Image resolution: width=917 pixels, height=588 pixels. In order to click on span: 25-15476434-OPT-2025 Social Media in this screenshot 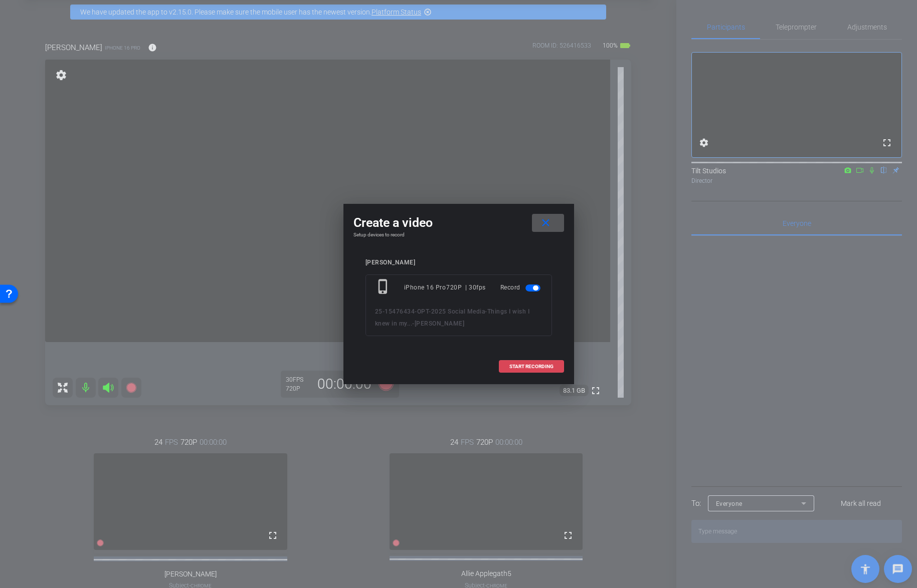, I will do `click(430, 312)`.